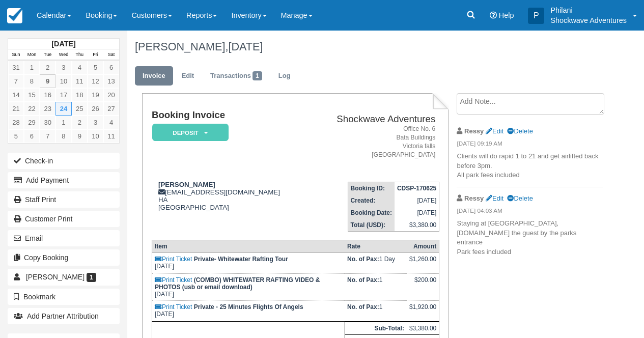 Image resolution: width=644 pixels, height=338 pixels. What do you see at coordinates (64, 180) in the screenshot?
I see `button: Add Payment` at bounding box center [64, 180].